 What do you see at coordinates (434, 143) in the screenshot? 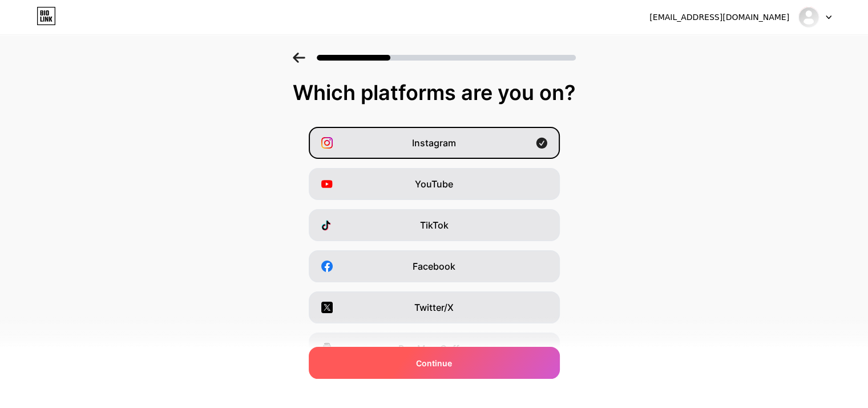
I see `span: Instagram` at bounding box center [434, 143].